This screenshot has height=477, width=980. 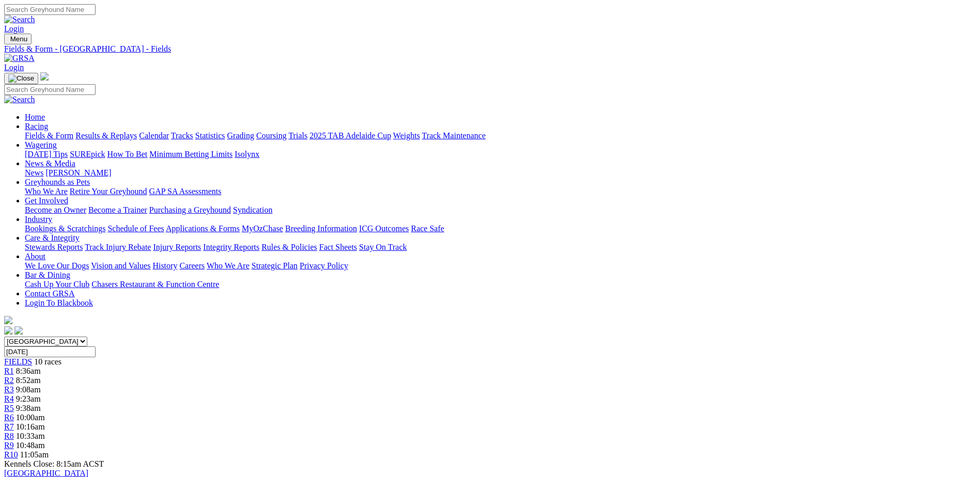 What do you see at coordinates (9, 445) in the screenshot?
I see `a: R9` at bounding box center [9, 445].